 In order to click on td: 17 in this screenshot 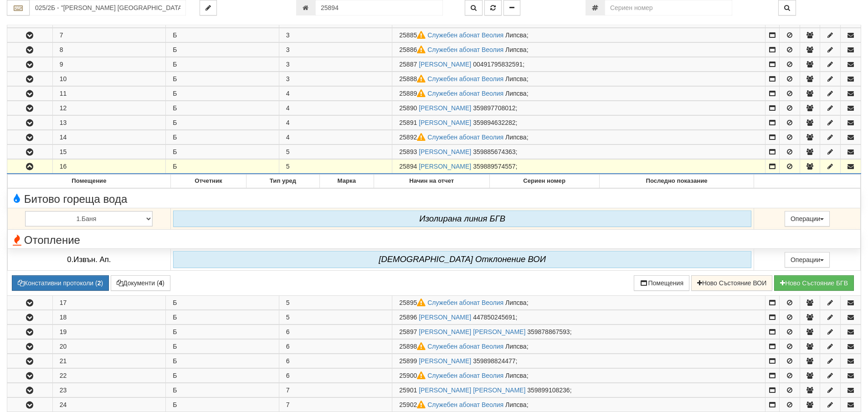, I will do `click(109, 303)`.